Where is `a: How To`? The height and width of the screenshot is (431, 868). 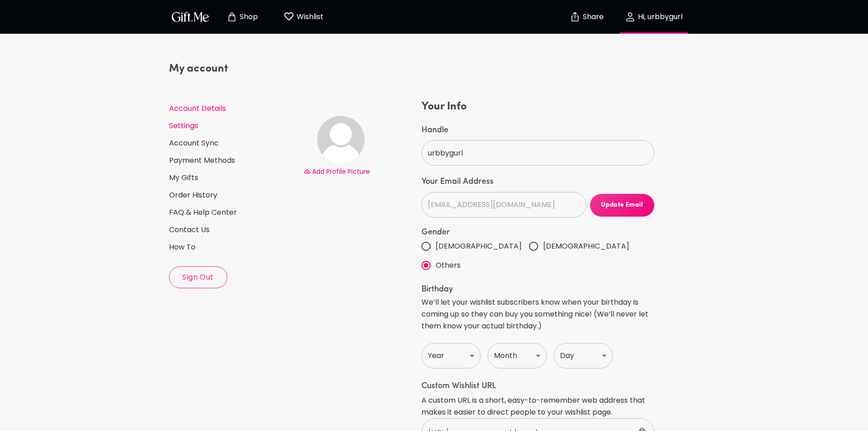
a: How To is located at coordinates (232, 247).